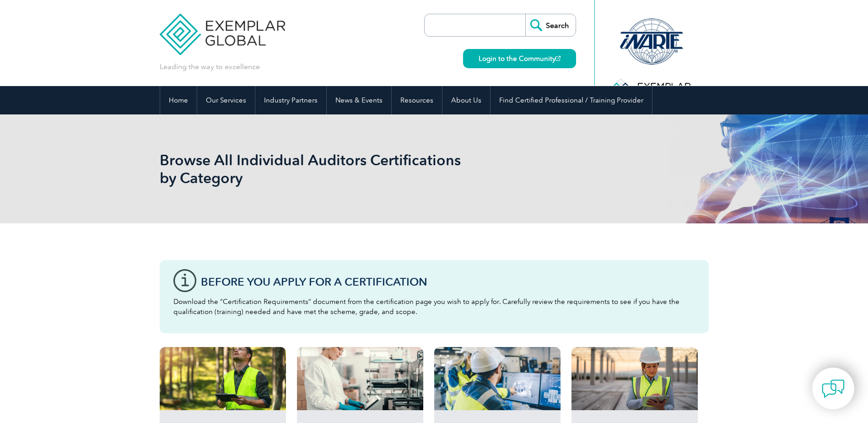 The height and width of the screenshot is (423, 868). What do you see at coordinates (833, 389) in the screenshot?
I see `img: contact-chat.png` at bounding box center [833, 389].